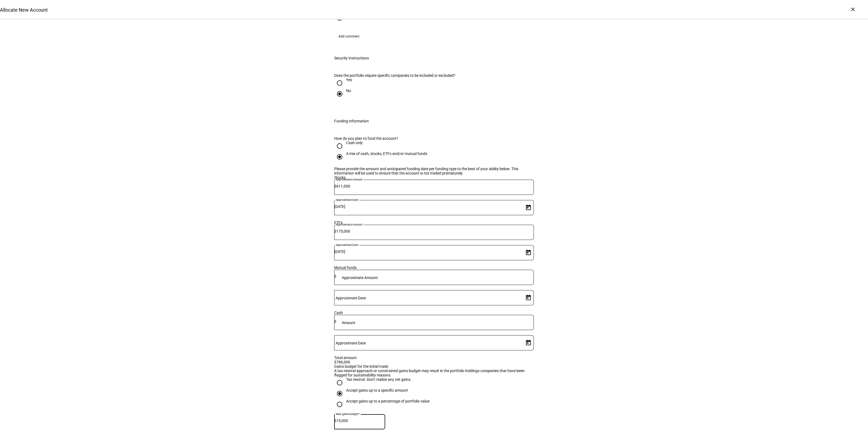  I want to click on div: Does the portfolio require specific companies to be included or excluded?, so click(404, 76).